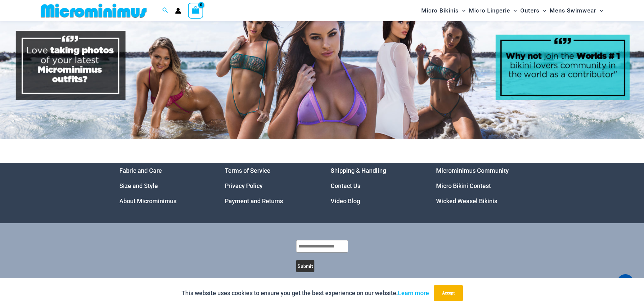  Describe the element at coordinates (358, 170) in the screenshot. I see `a: Shipping & Handling` at that location.